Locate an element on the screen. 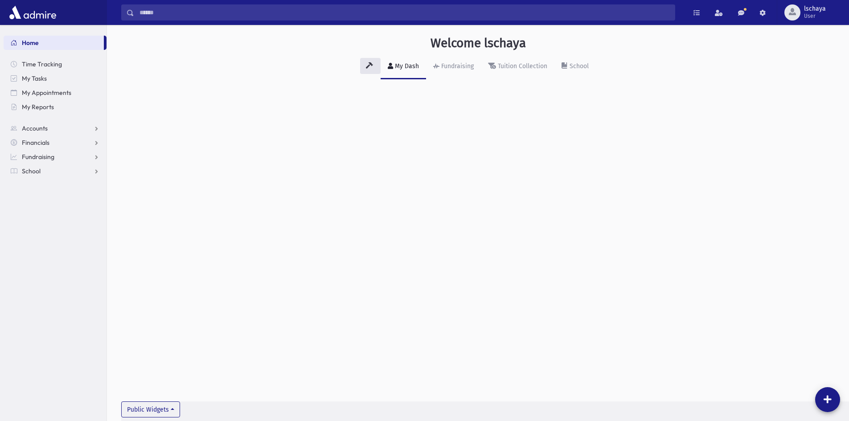  a: Financials is located at coordinates (55, 143).